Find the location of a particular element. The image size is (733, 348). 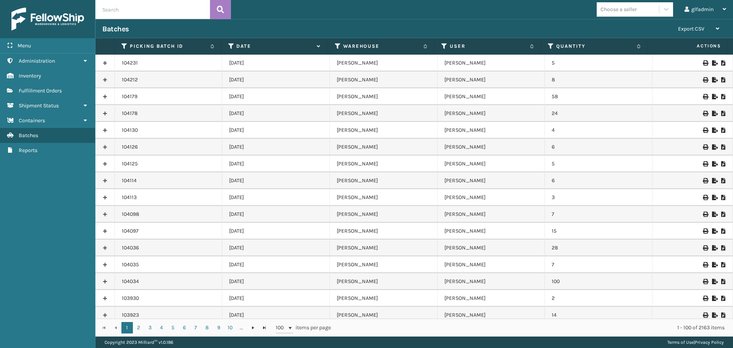

img: logo is located at coordinates (48, 19).